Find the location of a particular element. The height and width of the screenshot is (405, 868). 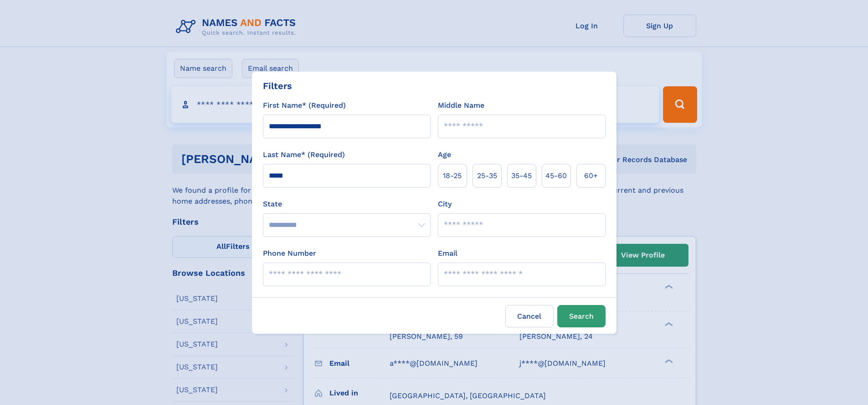

span: 35‑45 is located at coordinates (522, 176).